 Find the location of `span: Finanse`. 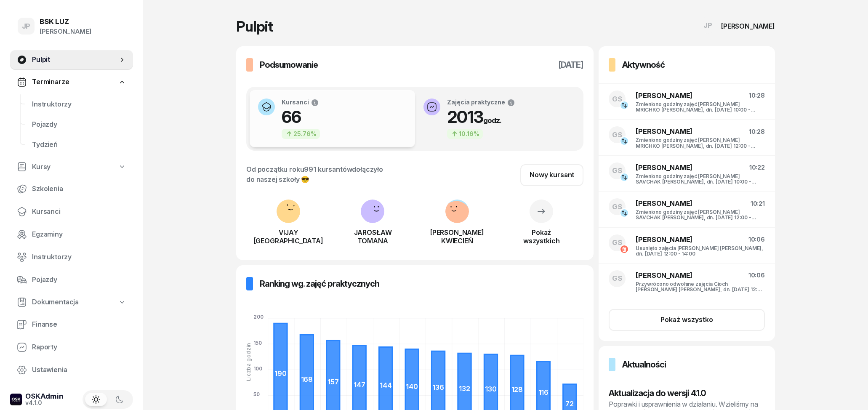

span: Finanse is located at coordinates (79, 325).